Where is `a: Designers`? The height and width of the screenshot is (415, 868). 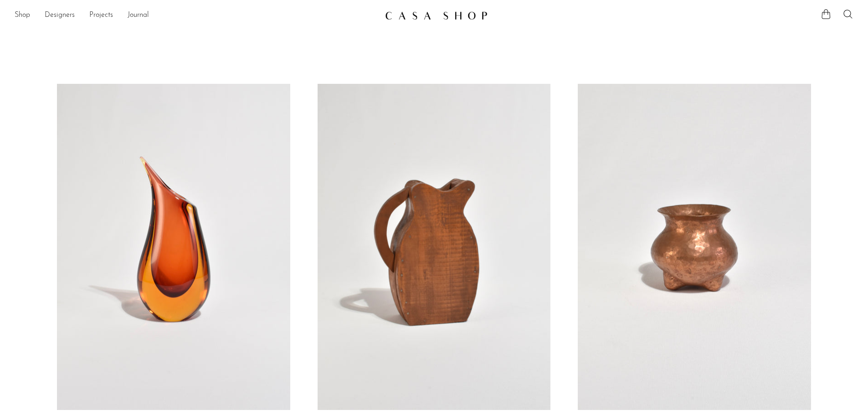 a: Designers is located at coordinates (60, 15).